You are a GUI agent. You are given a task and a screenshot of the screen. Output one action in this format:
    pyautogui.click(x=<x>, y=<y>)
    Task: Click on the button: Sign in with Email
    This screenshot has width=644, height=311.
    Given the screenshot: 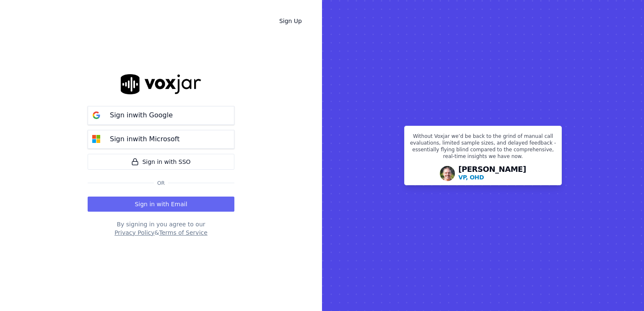 What is the action you would take?
    pyautogui.click(x=161, y=204)
    